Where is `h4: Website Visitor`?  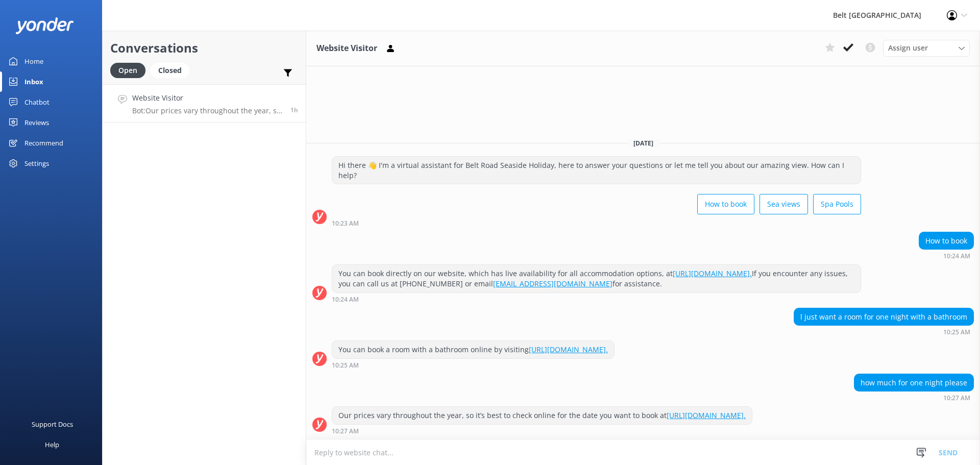
h4: Website Visitor is located at coordinates (207, 98).